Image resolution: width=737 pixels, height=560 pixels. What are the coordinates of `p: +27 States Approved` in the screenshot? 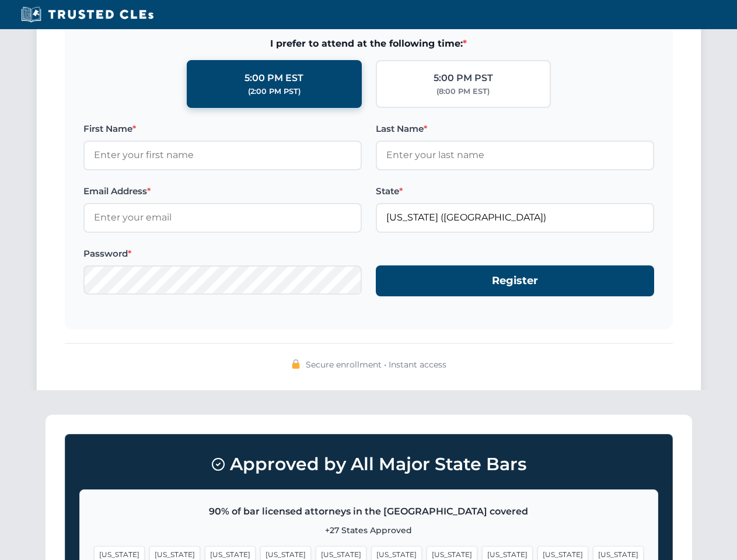 It's located at (368, 530).